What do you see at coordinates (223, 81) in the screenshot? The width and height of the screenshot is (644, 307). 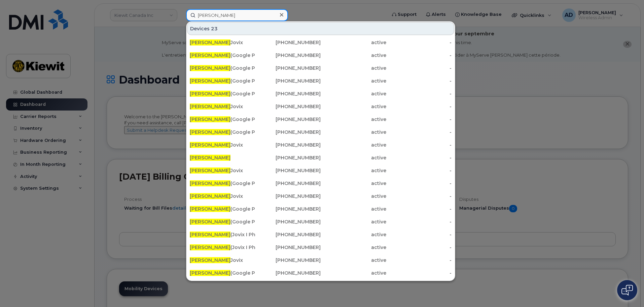 I see `div: (Google Pixel 7 âe 6 Of 7)` at bounding box center [223, 81].